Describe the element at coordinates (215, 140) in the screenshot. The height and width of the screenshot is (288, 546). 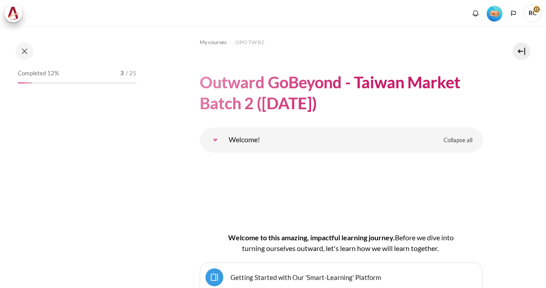
I see `a: Welcome!` at that location.